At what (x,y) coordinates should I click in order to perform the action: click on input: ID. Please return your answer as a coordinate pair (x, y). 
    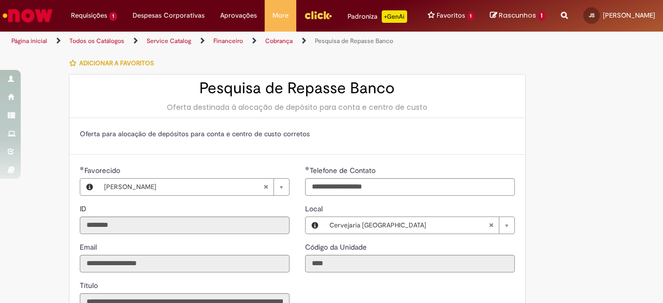
    Looking at the image, I should click on (184, 225).